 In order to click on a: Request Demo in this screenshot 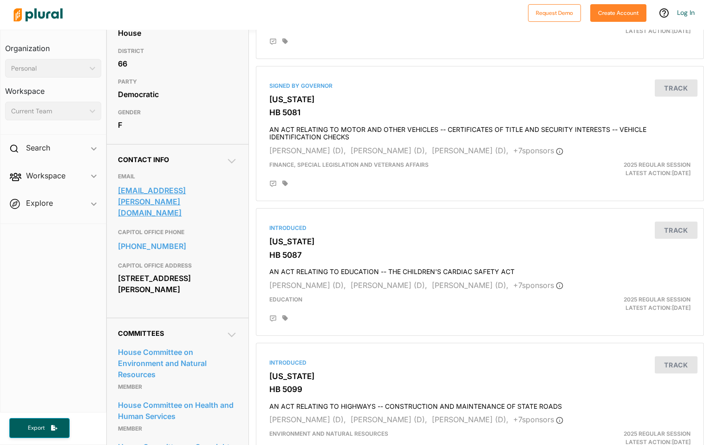, I will do `click(554, 12)`.